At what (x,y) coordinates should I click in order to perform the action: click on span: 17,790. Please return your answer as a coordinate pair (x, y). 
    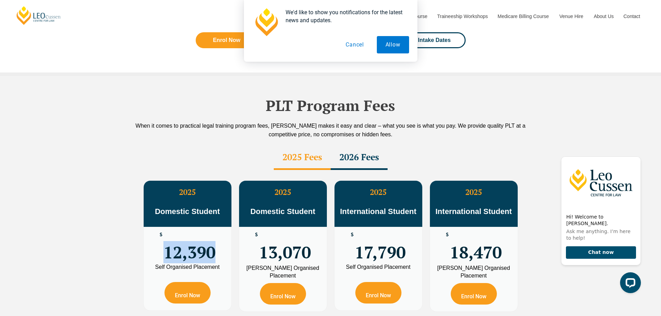
    Looking at the image, I should click on (380, 246).